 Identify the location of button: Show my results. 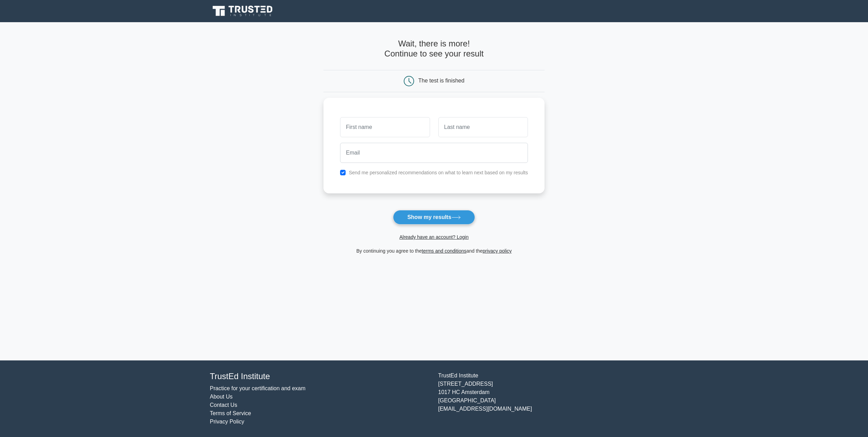
(434, 217).